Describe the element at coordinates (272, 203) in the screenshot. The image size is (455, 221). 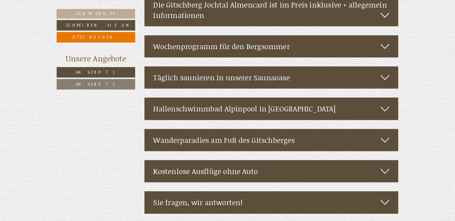
I see `div: Sie fragen, wir antworten!` at that location.